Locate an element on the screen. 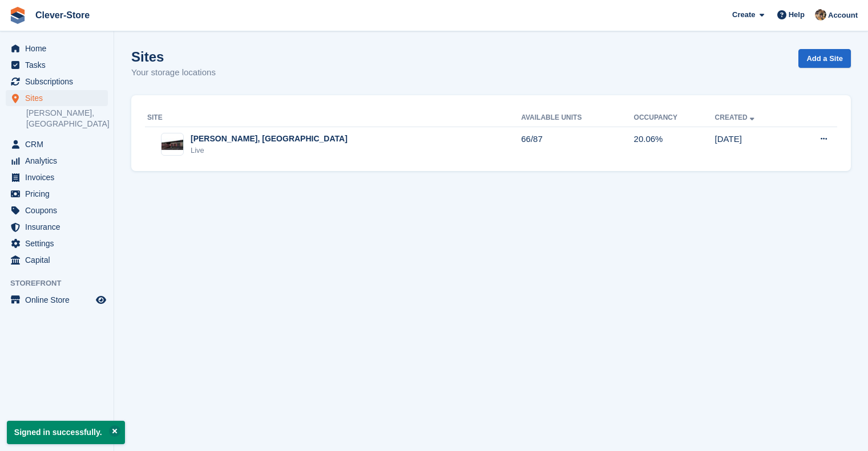 The height and width of the screenshot is (451, 868). span: CRM is located at coordinates (60, 144).